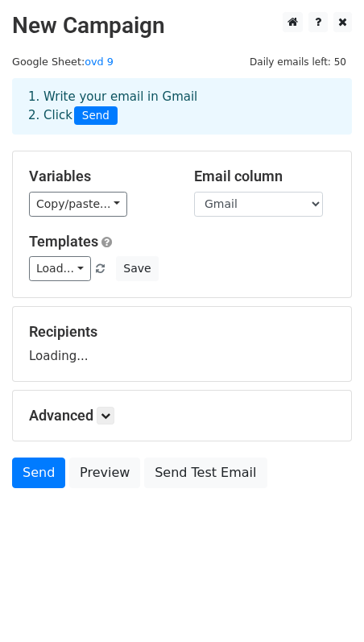  Describe the element at coordinates (105, 473) in the screenshot. I see `a: Preview` at that location.